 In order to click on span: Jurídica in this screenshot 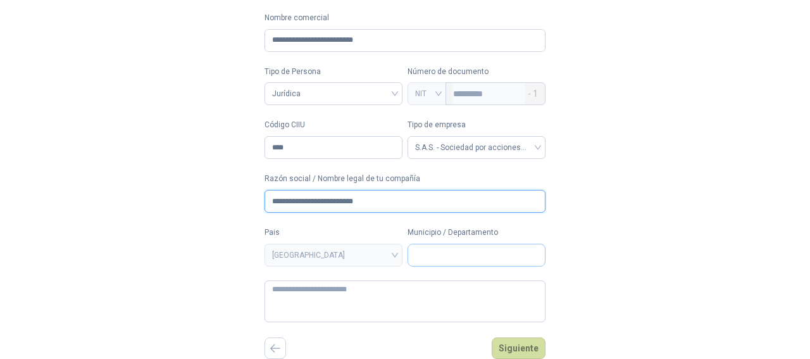, I will do `click(334, 94)`.